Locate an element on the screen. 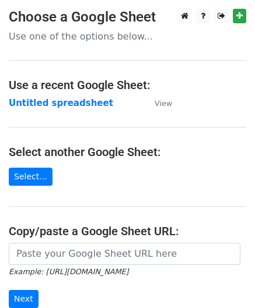 The width and height of the screenshot is (255, 308). h4: Use a recent Google Sheet: is located at coordinates (127, 85).